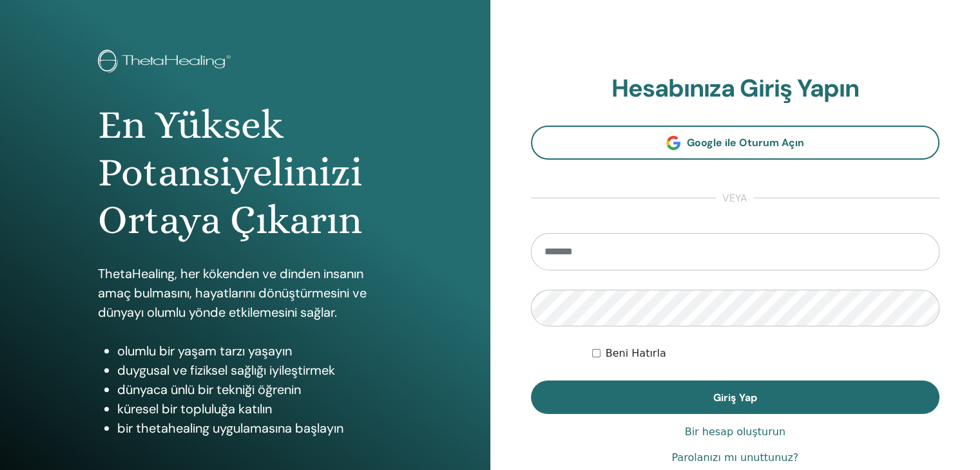 This screenshot has height=470, width=980. I want to click on font: Giriş Yap, so click(735, 397).